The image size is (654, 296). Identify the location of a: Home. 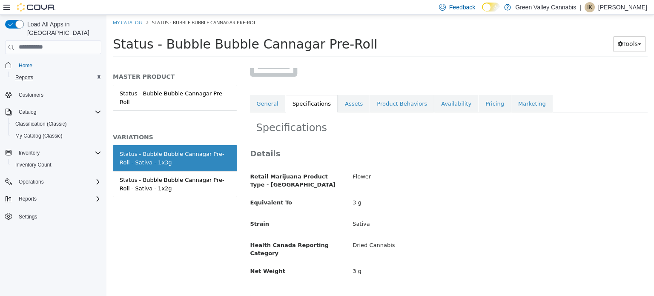
(26, 66).